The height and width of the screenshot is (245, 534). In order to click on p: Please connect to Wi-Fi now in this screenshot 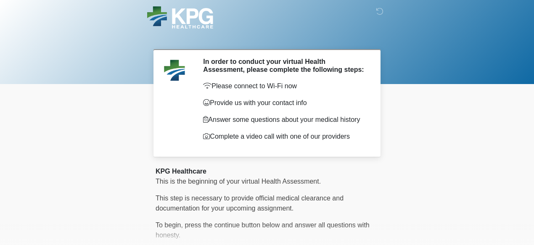, I will do `click(284, 86)`.